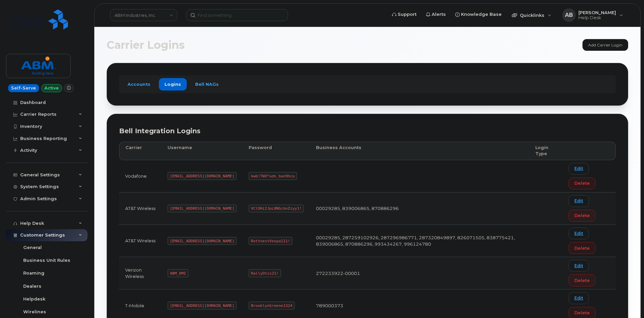 The width and height of the screenshot is (644, 318). I want to click on code: ABM_DMI, so click(178, 273).